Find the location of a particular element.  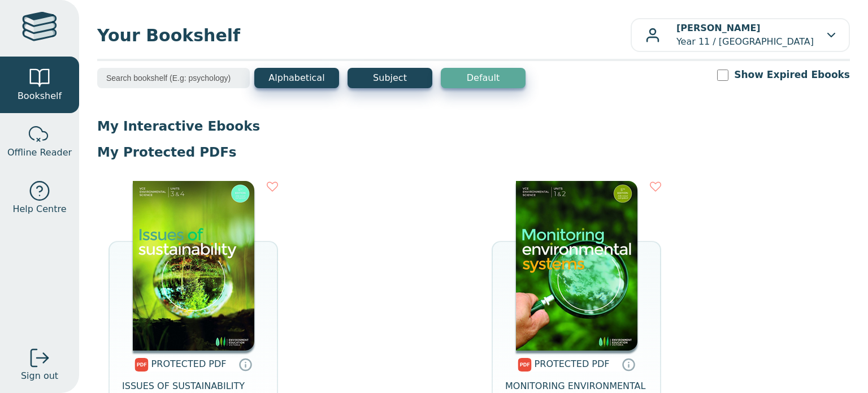

img: 2fa10048-51c1-4f76-9d41-c5794f24c20d.png is located at coordinates (193, 266).